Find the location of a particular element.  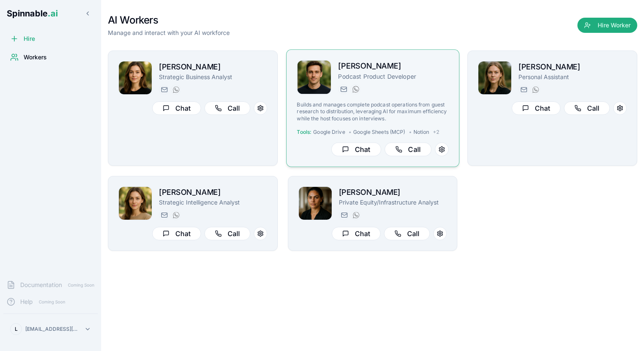

p: Strategic Business Analyst is located at coordinates (213, 77).